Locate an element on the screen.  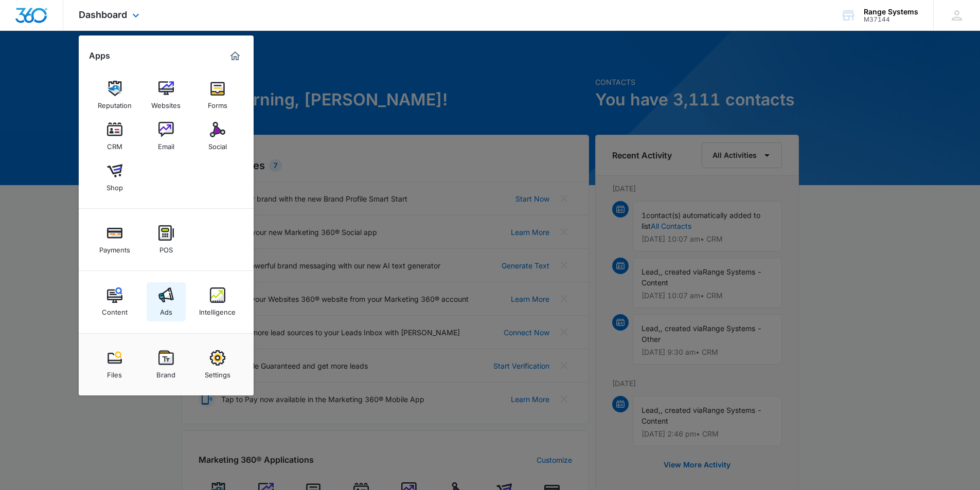
h2: Apps is located at coordinates (99, 56).